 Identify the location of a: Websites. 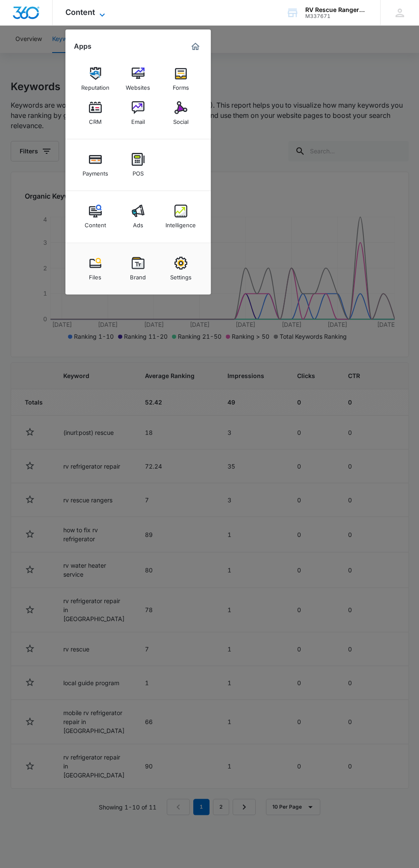
(138, 79).